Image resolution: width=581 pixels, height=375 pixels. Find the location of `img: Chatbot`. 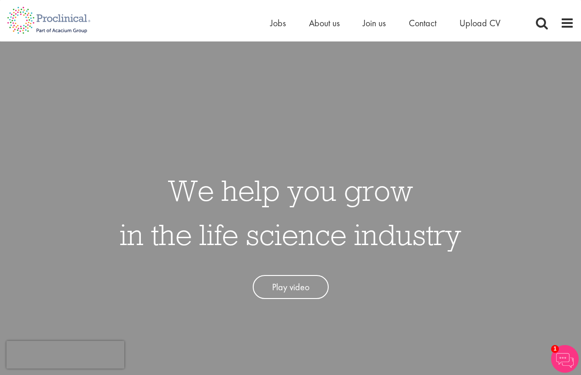

img: Chatbot is located at coordinates (565, 359).